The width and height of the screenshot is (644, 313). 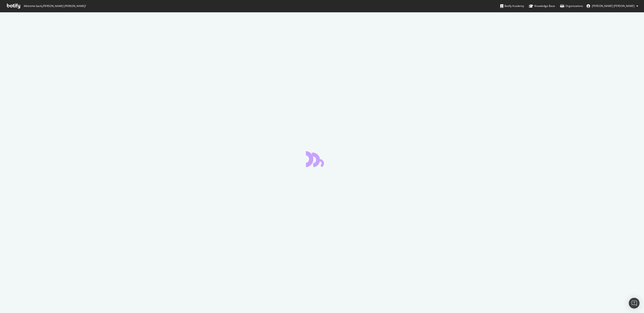 What do you see at coordinates (322, 159) in the screenshot?
I see `div: animation` at bounding box center [322, 159].